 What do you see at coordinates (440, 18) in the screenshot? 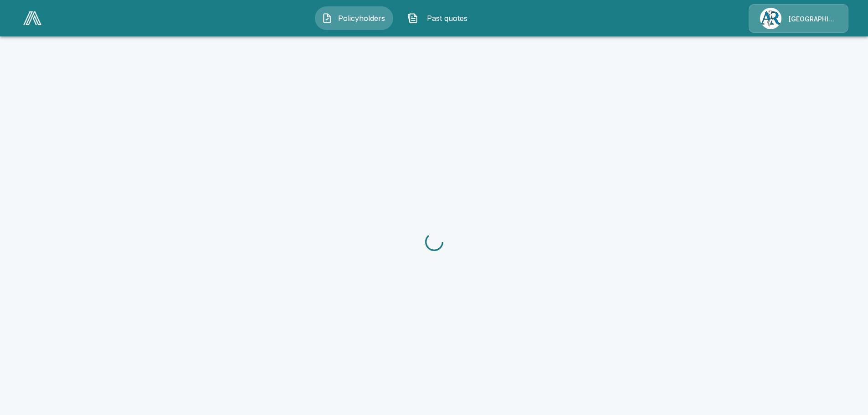
I see `a: Past quotes IconPast quotes` at bounding box center [440, 18].